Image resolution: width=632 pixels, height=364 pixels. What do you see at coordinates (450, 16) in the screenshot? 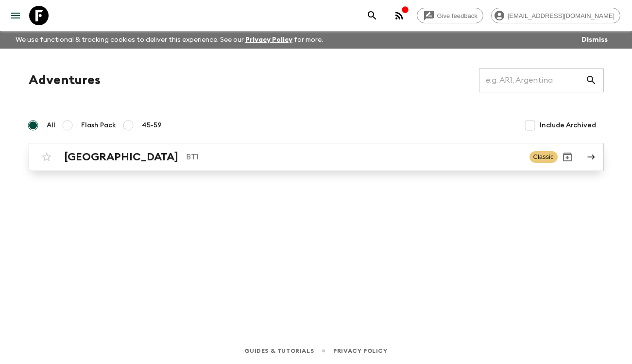
I see `a: Give feedback` at bounding box center [450, 16].